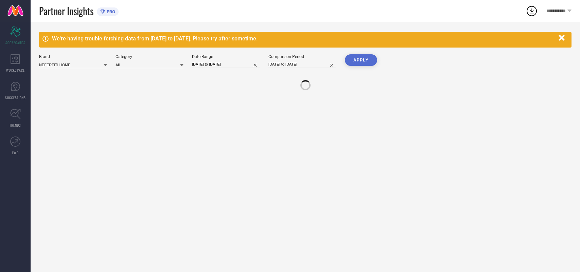  What do you see at coordinates (226, 64) in the screenshot?
I see `input: Select date range` at bounding box center [226, 64].